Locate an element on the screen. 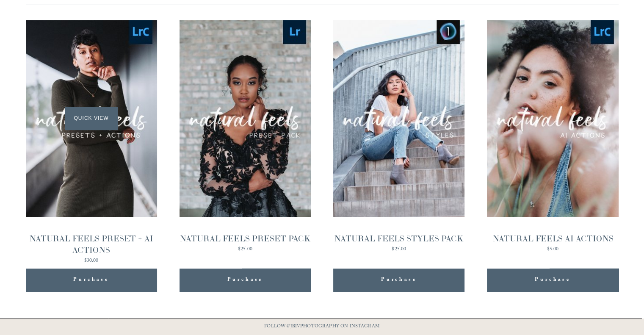 The height and width of the screenshot is (335, 644). a: NATURAL FEELS AI ACTIONS is located at coordinates (553, 137).